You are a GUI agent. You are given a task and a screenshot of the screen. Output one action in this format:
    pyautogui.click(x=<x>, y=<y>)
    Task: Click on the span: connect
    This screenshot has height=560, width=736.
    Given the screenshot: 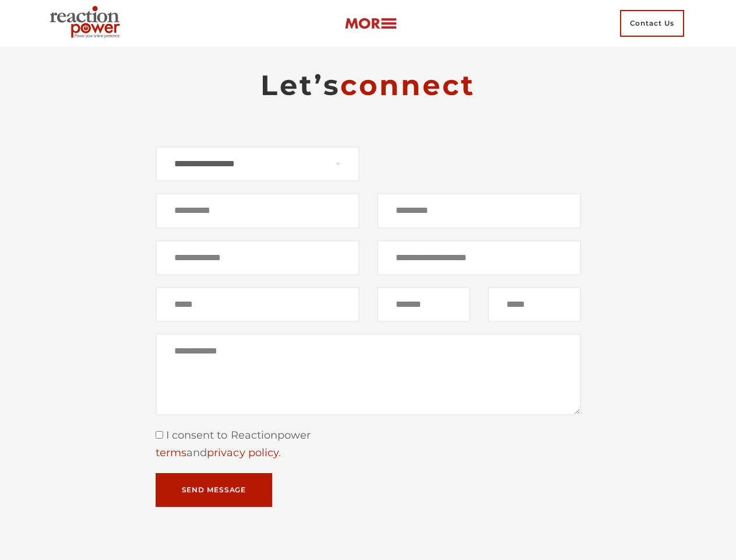 What is the action you would take?
    pyautogui.click(x=408, y=85)
    